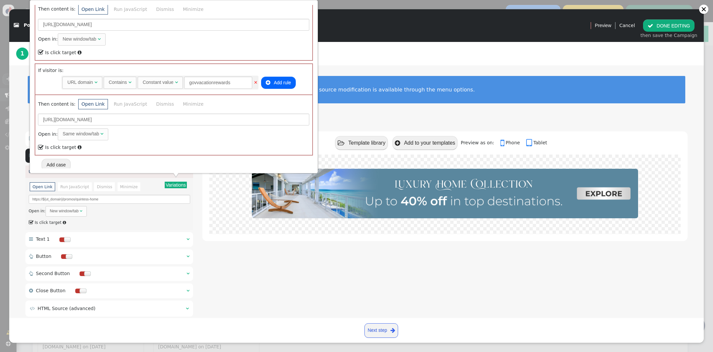 The image size is (713, 352). I want to click on span: Preview as on:, so click(479, 143).